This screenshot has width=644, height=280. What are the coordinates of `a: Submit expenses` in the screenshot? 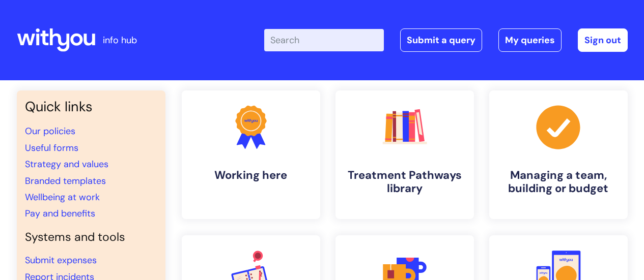 It's located at (61, 260).